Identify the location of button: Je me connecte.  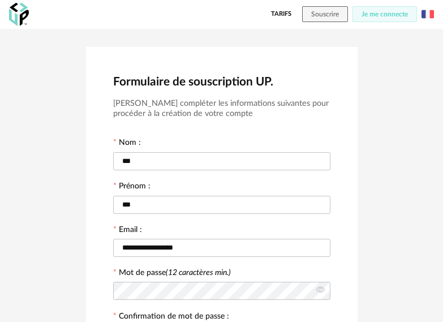
(384, 14).